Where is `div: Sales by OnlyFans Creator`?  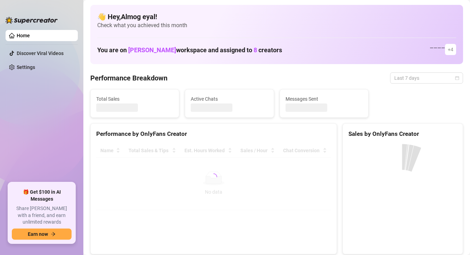 div: Sales by OnlyFans Creator is located at coordinates (403, 134).